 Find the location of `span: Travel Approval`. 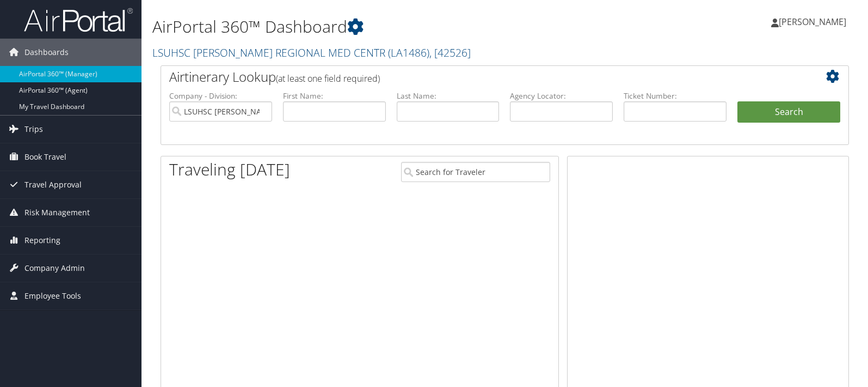

span: Travel Approval is located at coordinates (53, 185).